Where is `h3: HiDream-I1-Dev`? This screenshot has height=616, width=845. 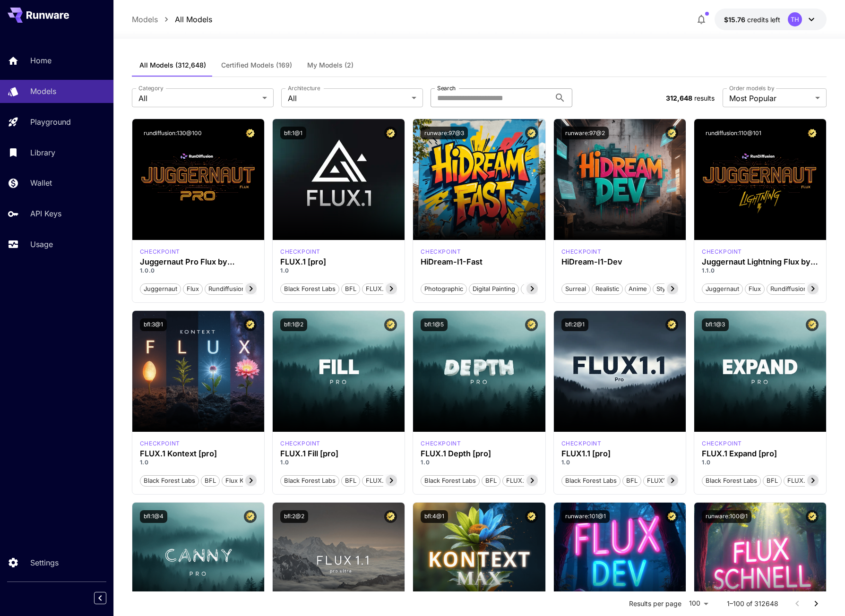 h3: HiDream-I1-Dev is located at coordinates (620, 262).